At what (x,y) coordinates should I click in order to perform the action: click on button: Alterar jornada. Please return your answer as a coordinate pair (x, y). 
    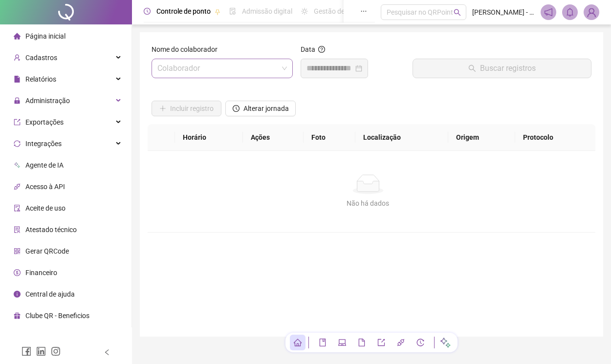
    Looking at the image, I should click on (260, 109).